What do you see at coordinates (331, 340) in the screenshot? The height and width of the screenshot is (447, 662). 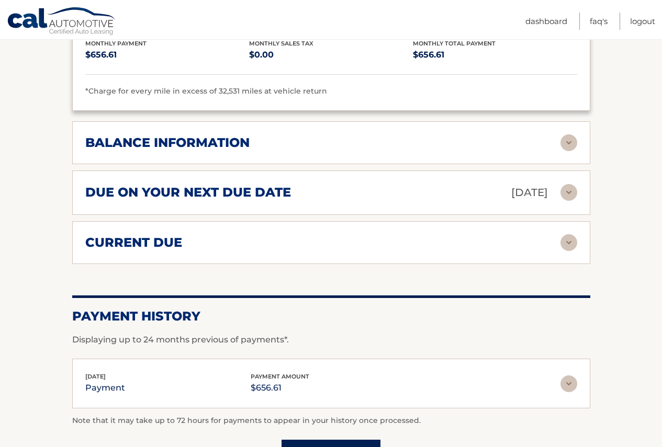 I see `p: Displaying up to 24 months previous of payments*.` at bounding box center [331, 340].